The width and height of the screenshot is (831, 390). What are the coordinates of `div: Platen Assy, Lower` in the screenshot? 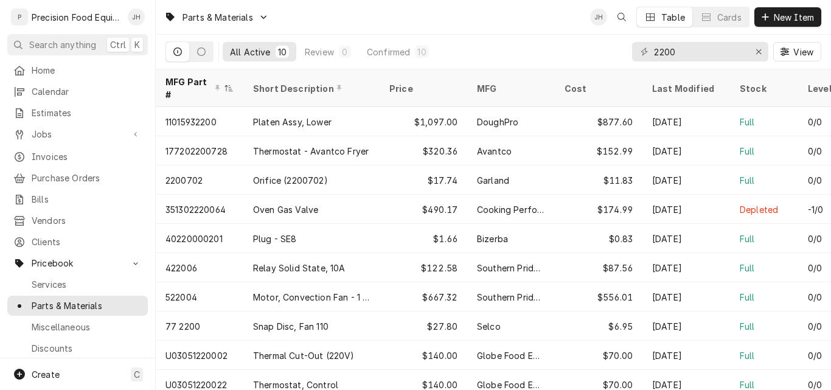 It's located at (292, 122).